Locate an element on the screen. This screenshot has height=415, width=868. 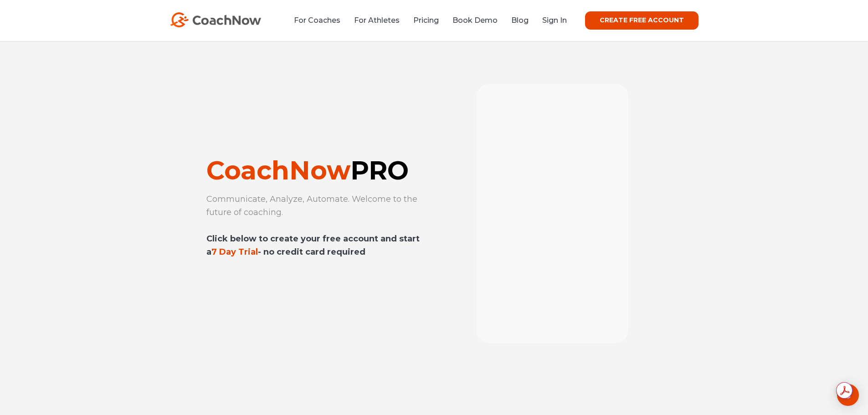
a: For Athletes is located at coordinates (377, 20).